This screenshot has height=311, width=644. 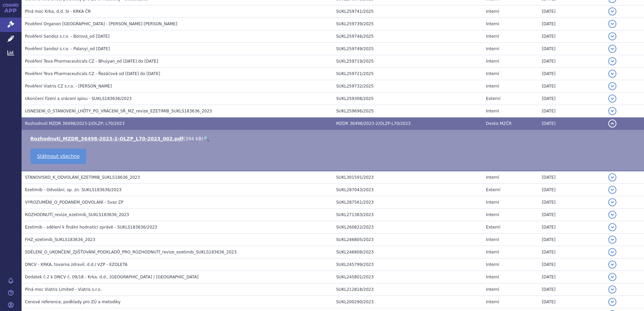 I want to click on span: VYROZUMĚNÍ_O_PODANÉM_ODVOLÁNÍ - Svaz ZP, so click(x=74, y=202).